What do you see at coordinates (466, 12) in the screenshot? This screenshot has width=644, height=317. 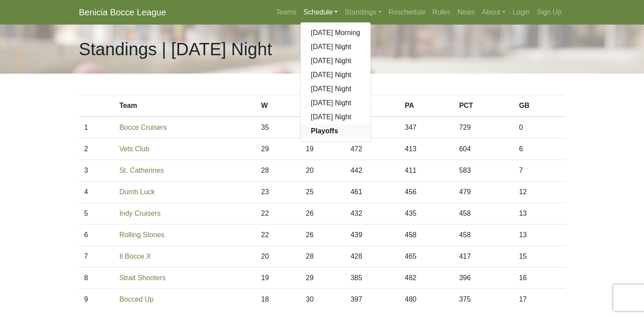 I see `a: News` at bounding box center [466, 12].